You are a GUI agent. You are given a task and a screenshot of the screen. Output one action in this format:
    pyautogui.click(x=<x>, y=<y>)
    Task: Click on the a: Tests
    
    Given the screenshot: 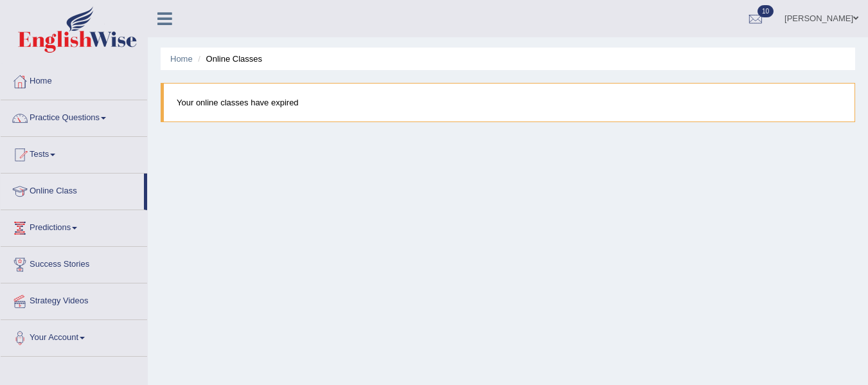 What is the action you would take?
    pyautogui.click(x=74, y=153)
    